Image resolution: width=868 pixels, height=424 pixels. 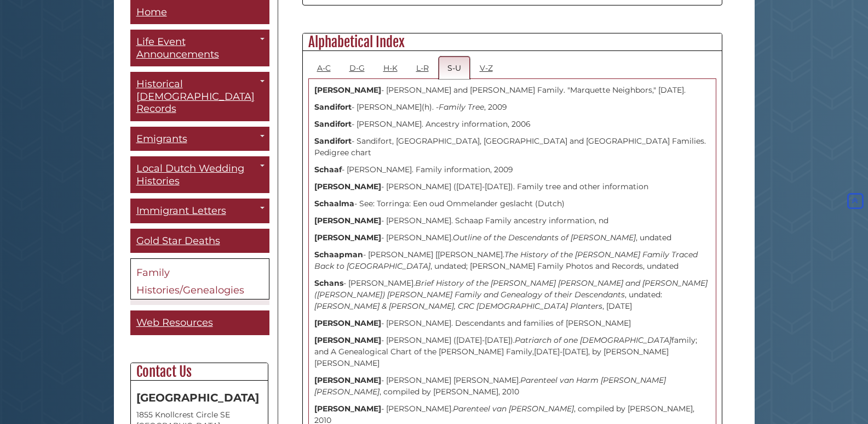 What do you see at coordinates (162, 138) in the screenshot?
I see `span: Emigrants` at bounding box center [162, 138].